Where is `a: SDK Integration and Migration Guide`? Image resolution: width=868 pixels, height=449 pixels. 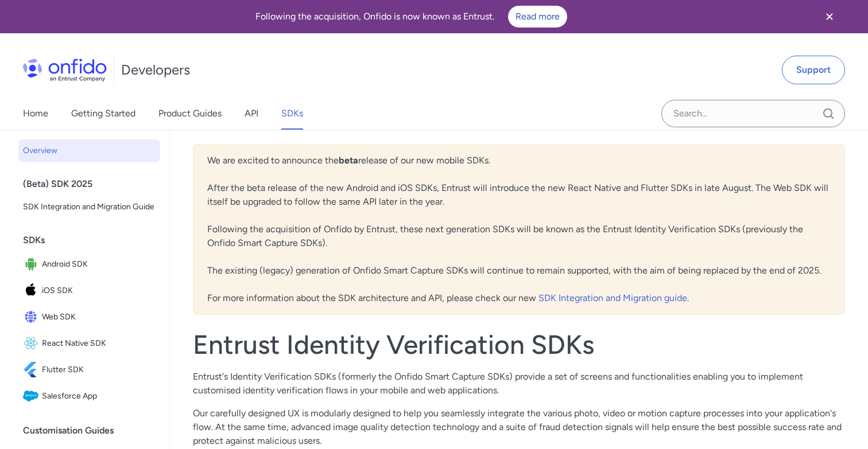 a: SDK Integration and Migration Guide is located at coordinates (89, 207).